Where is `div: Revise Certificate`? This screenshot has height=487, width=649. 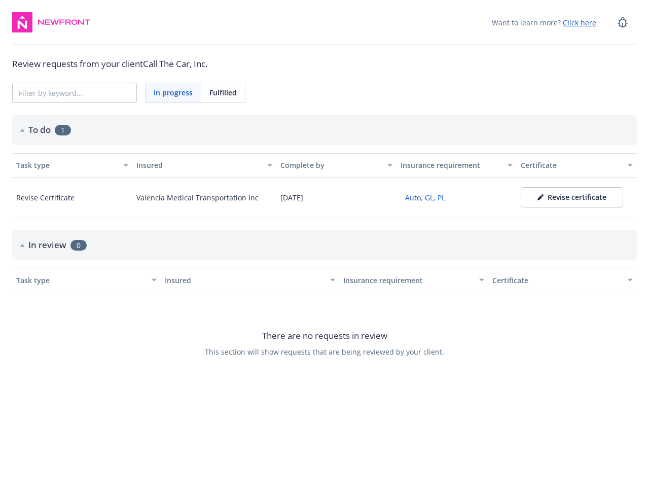 div: Revise Certificate is located at coordinates (45, 197).